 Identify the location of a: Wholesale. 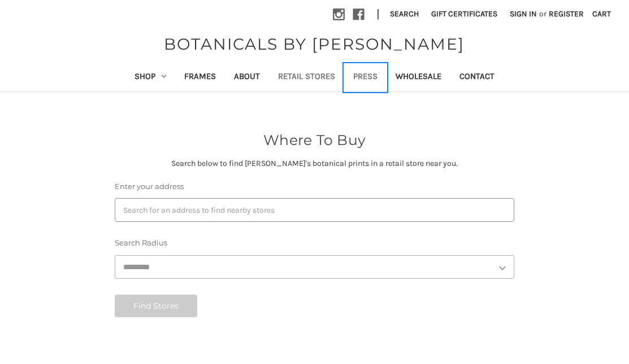
(418, 78).